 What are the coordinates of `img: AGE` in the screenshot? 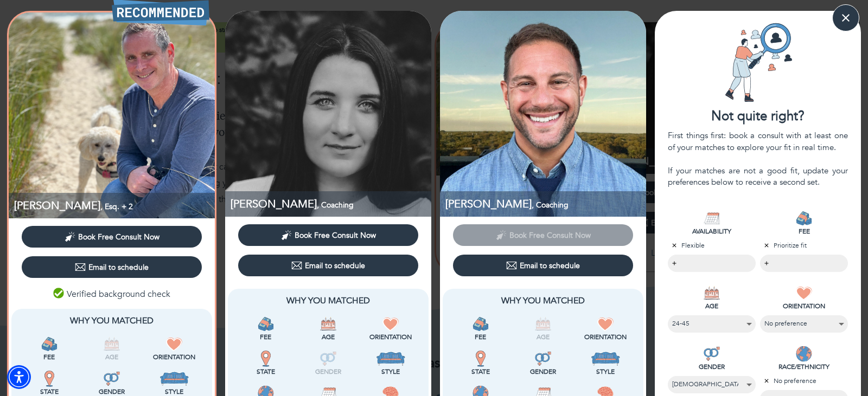 It's located at (711, 293).